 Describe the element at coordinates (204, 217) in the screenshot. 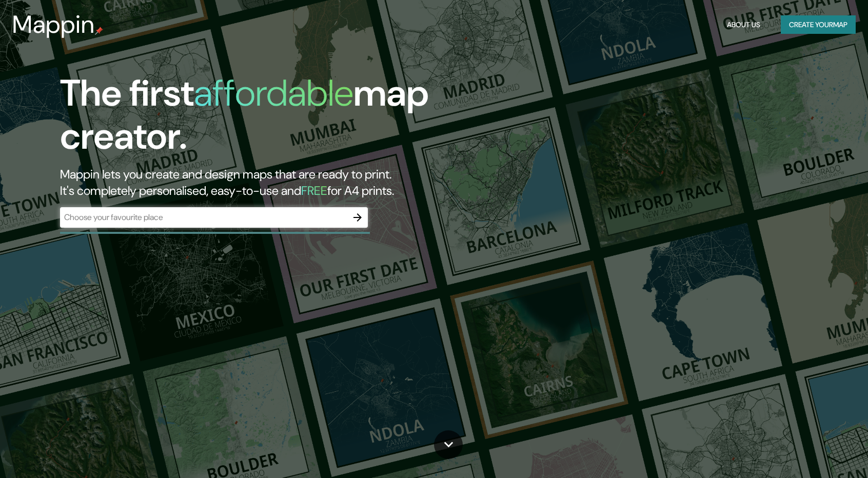

I see `input: Choose your favourite place` at that location.